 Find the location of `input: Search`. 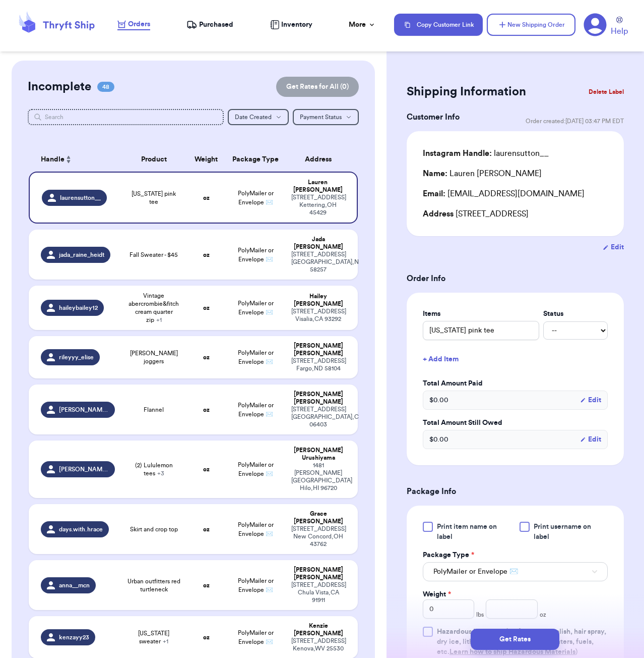

input: Search is located at coordinates (126, 117).